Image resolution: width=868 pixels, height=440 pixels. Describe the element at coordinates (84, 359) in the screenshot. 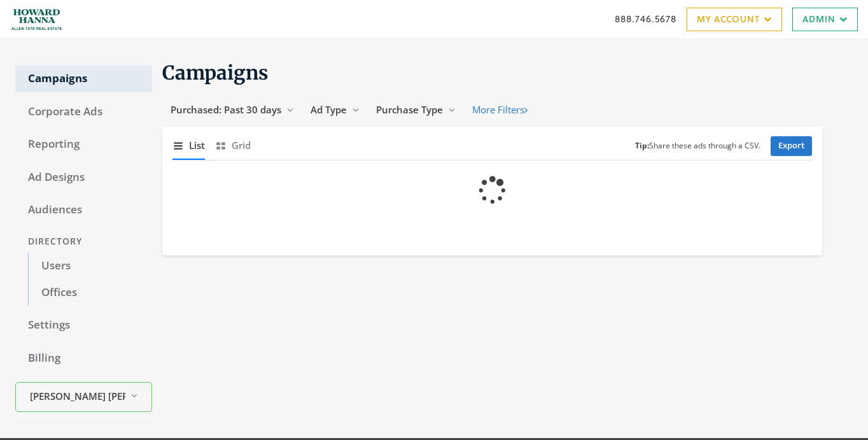

I see `a: Billing` at that location.